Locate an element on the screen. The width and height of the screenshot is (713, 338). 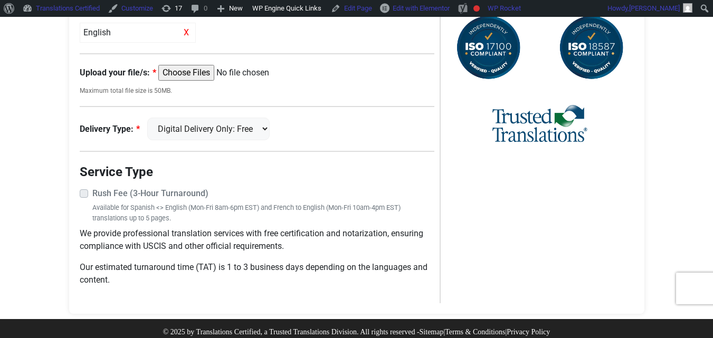
p: © 2025 by Translations Certified, a Trusted Translations Division. All rights reserved - | | is located at coordinates (357, 332).